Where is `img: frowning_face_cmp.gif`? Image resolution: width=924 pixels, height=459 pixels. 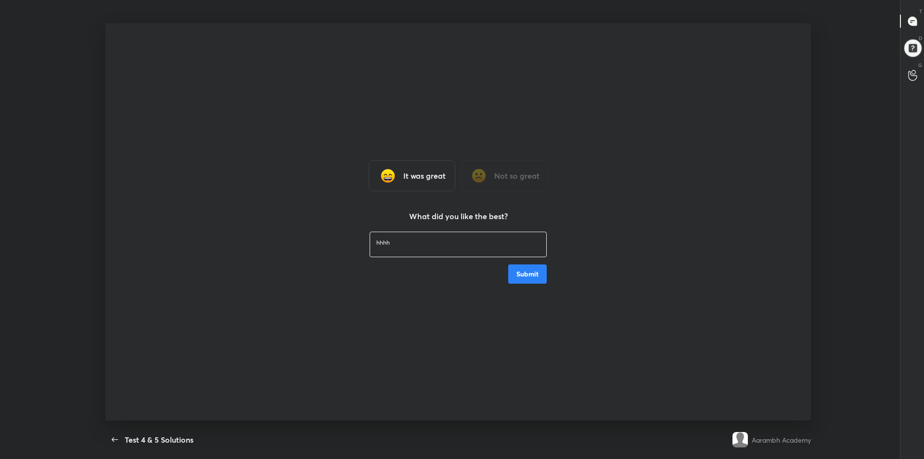 img: frowning_face_cmp.gif is located at coordinates (479, 176).